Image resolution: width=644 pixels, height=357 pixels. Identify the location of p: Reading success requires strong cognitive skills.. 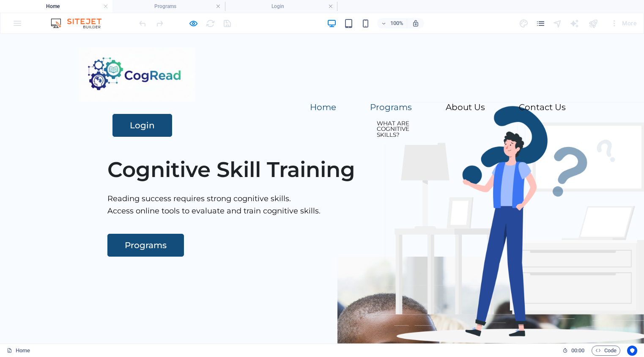
(358, 165).